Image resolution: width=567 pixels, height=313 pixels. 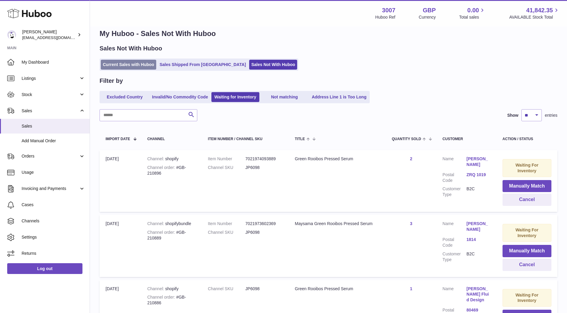 What do you see at coordinates (172, 224) in the screenshot?
I see `div: shopifybundle` at bounding box center [172, 224].